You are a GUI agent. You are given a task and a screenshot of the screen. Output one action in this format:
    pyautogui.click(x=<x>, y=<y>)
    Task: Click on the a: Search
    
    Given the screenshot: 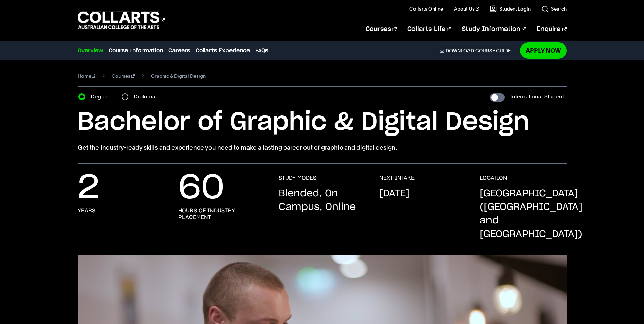 What is the action you would take?
    pyautogui.click(x=554, y=9)
    